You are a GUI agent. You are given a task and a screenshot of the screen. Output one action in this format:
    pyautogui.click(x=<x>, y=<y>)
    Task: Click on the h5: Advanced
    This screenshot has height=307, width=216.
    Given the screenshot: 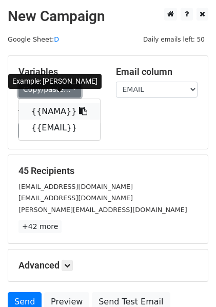 What is the action you would take?
    pyautogui.click(x=108, y=265)
    